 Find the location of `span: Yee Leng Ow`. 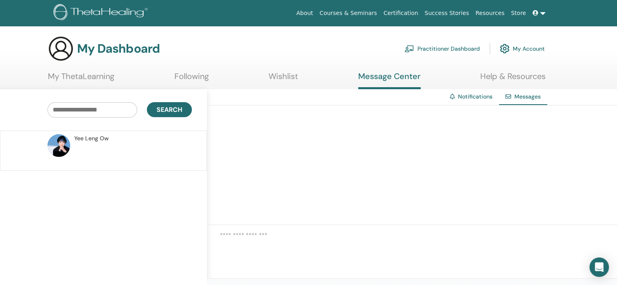

span: Yee Leng Ow is located at coordinates (91, 138).